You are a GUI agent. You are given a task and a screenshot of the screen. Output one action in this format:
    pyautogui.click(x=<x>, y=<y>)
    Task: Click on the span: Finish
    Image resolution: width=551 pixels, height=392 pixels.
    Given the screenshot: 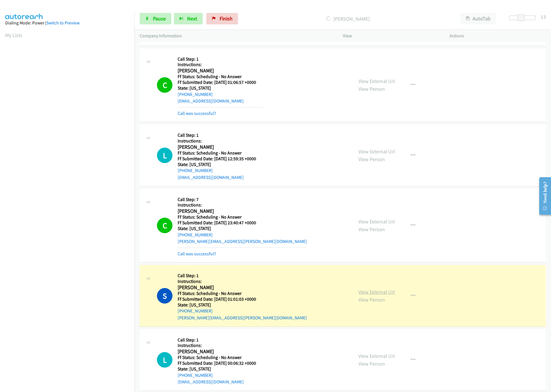 What is the action you would take?
    pyautogui.click(x=226, y=19)
    